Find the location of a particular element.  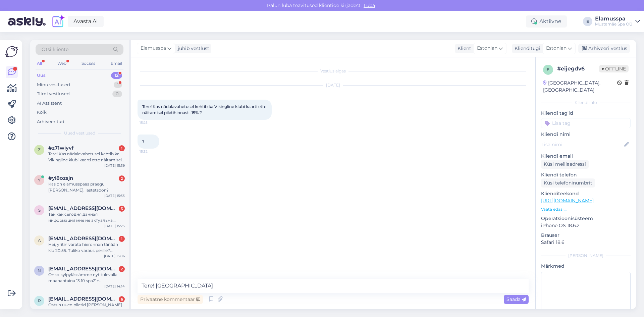

span: r is located at coordinates (39, 301).